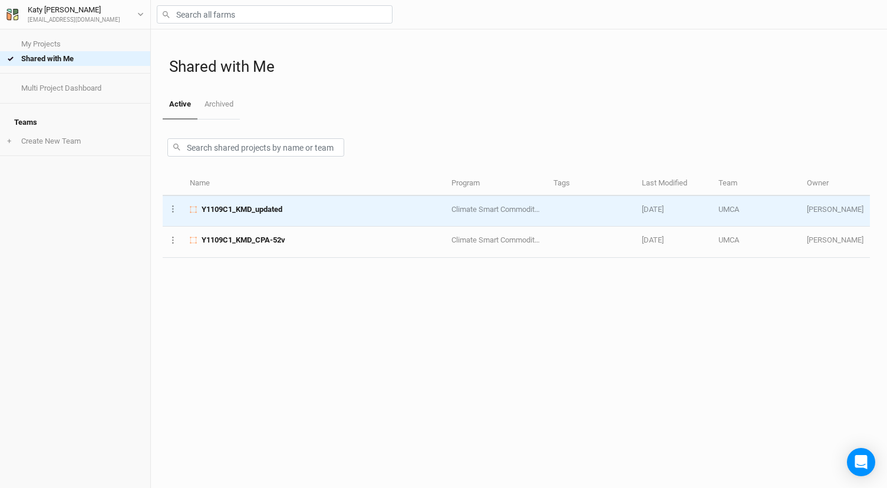 The image size is (887, 488). I want to click on h1: Shared with Me, so click(522, 67).